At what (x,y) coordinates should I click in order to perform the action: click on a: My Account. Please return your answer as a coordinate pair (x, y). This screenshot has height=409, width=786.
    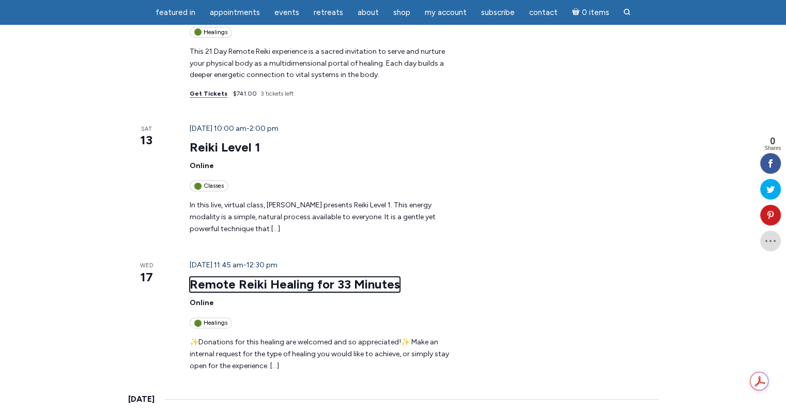
    Looking at the image, I should click on (446, 12).